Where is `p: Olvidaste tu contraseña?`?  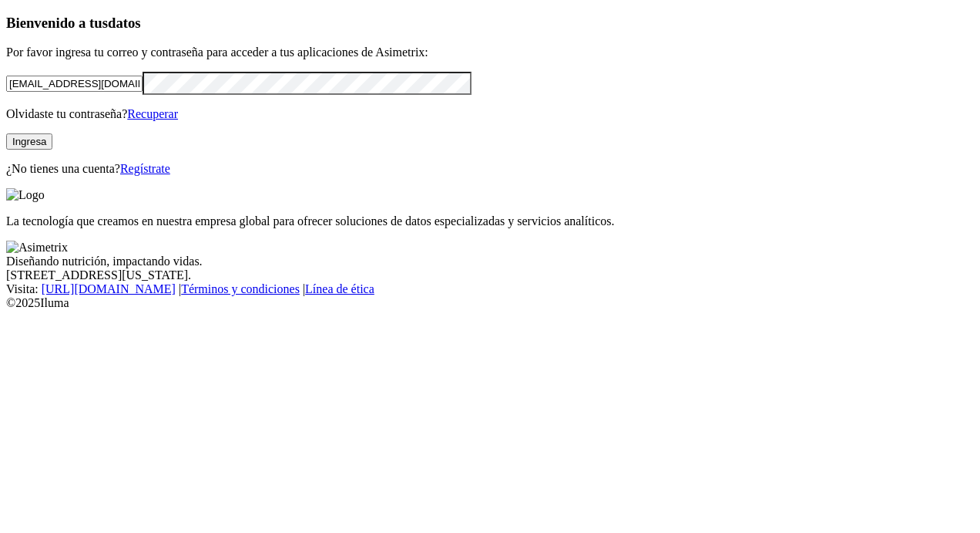 p: Olvidaste tu contraseña? is located at coordinates (490, 114).